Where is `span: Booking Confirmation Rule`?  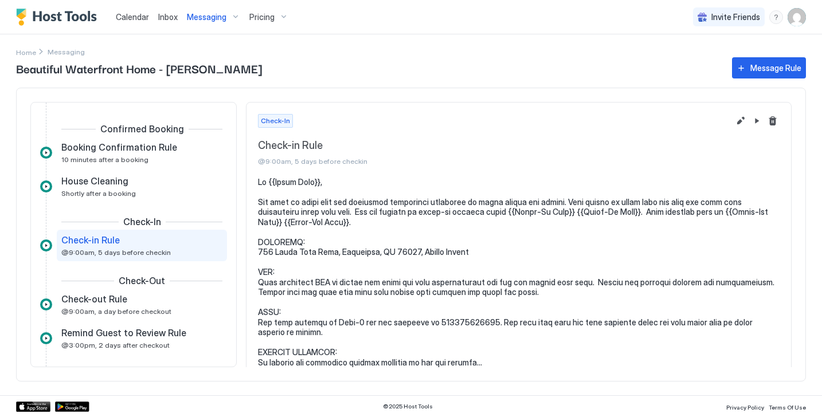 span: Booking Confirmation Rule is located at coordinates (119, 147).